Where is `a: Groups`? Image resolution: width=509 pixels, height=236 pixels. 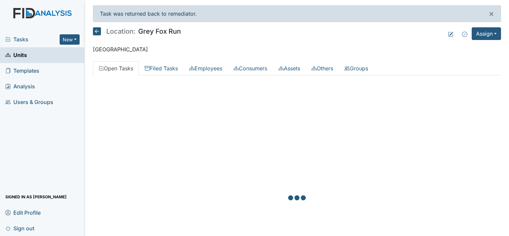 a: Groups is located at coordinates (356, 68).